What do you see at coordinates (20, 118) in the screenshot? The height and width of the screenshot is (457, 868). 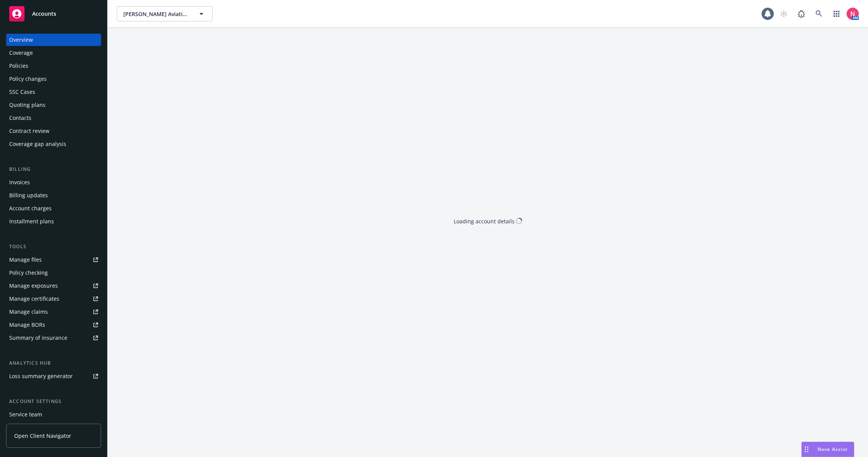 I see `div: Contacts` at bounding box center [20, 118].